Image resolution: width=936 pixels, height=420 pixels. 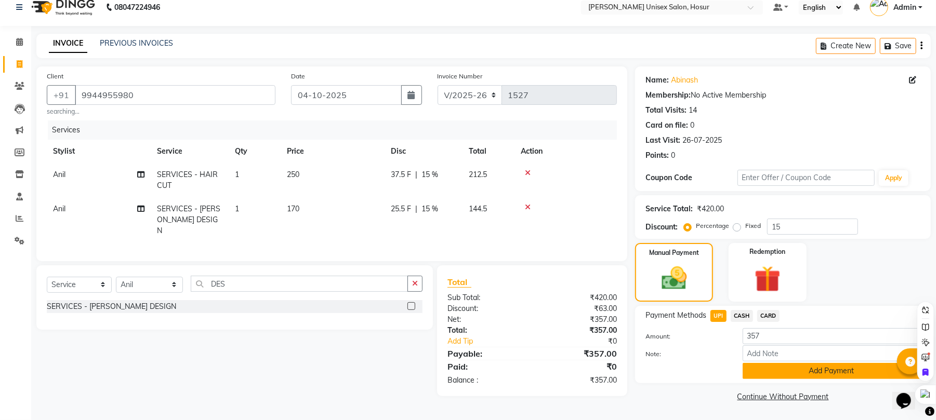 I want to click on button: Create New, so click(x=845, y=46).